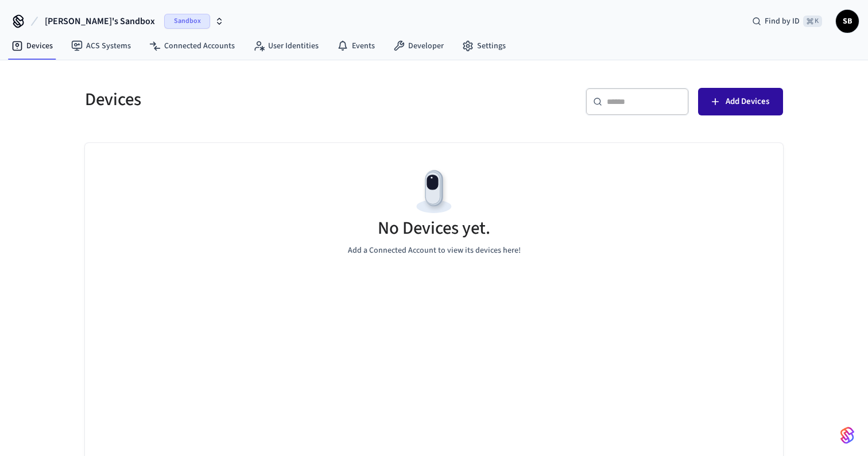 The image size is (868, 456). Describe the element at coordinates (747, 102) in the screenshot. I see `span: Add Devices` at that location.